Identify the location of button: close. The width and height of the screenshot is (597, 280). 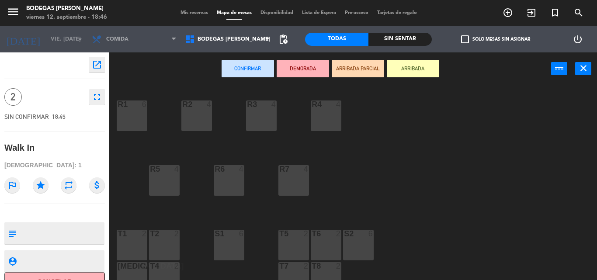
(583, 69).